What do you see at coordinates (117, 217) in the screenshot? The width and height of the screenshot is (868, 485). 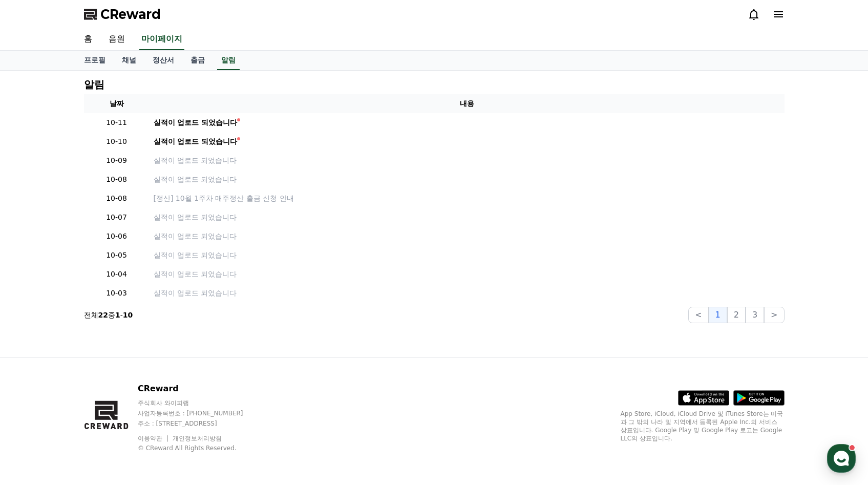 I see `p: 10-07` at bounding box center [117, 217].